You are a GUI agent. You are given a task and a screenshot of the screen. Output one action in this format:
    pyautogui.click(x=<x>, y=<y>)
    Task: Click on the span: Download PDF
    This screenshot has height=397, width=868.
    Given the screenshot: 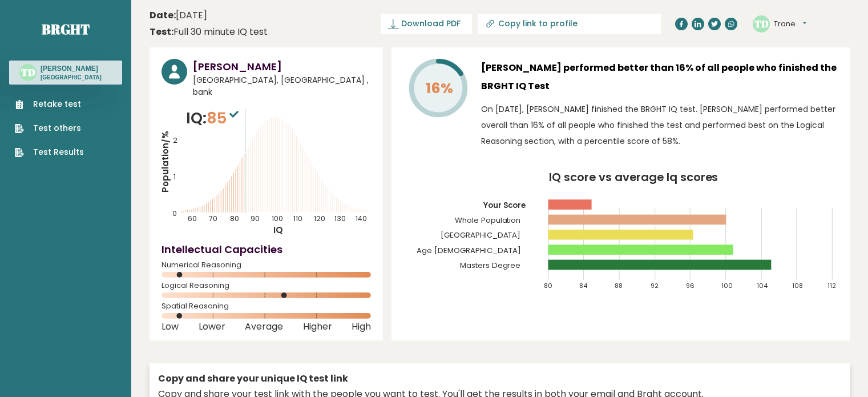 What is the action you would take?
    pyautogui.click(x=431, y=23)
    